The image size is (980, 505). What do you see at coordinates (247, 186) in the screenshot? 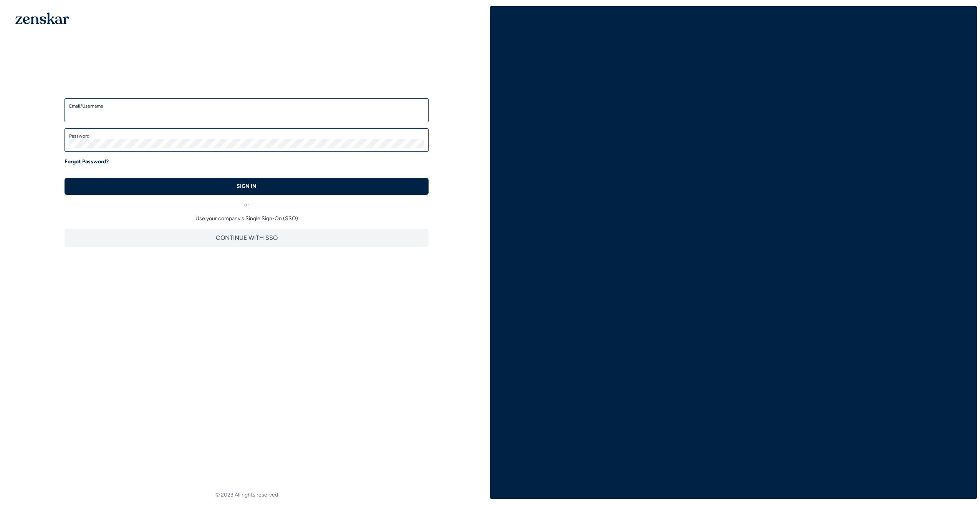
I see `p: SIGN IN` at bounding box center [247, 186].